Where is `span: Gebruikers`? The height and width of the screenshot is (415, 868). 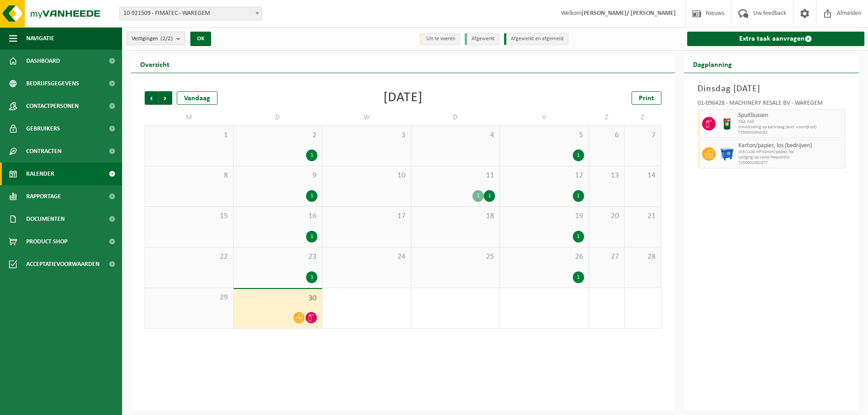 span: Gebruikers is located at coordinates (42, 128).